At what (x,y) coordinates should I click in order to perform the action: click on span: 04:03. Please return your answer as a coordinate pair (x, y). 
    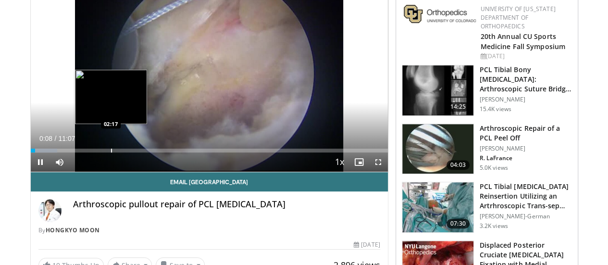
    Looking at the image, I should click on (458, 165).